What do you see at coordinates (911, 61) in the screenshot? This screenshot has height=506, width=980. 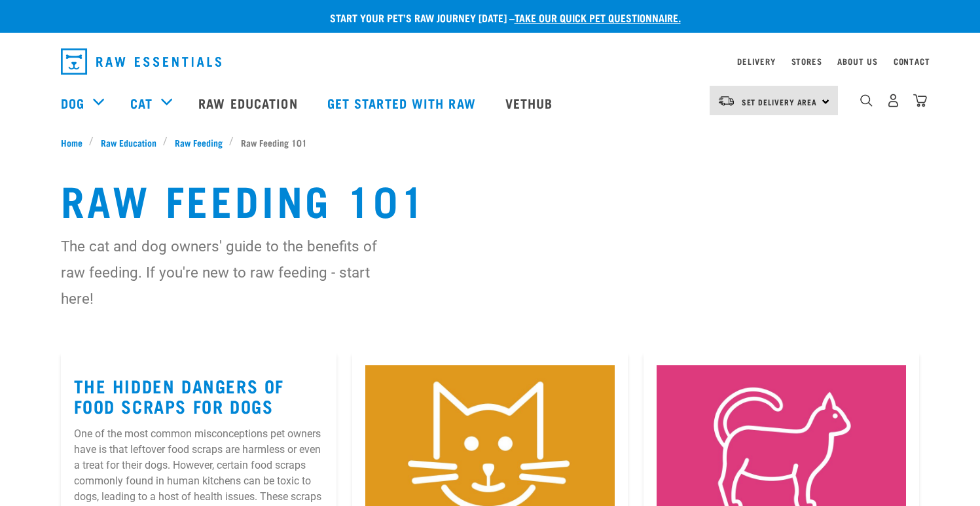 I see `a: Contact` at bounding box center [911, 61].